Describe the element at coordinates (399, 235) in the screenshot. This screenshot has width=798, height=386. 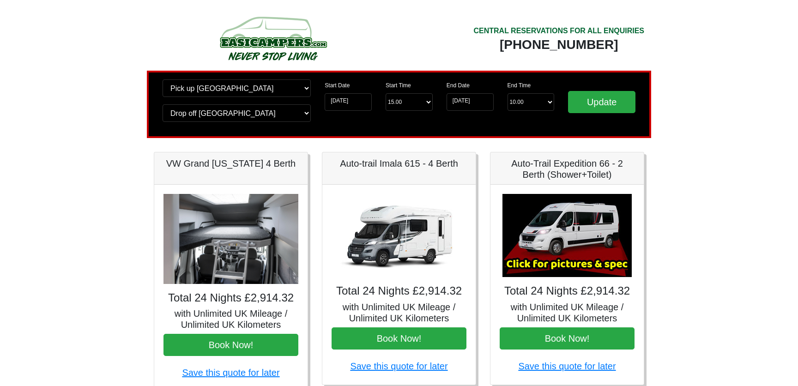
I see `img: Auto-trail Imala 615 - 4 Berth` at that location.